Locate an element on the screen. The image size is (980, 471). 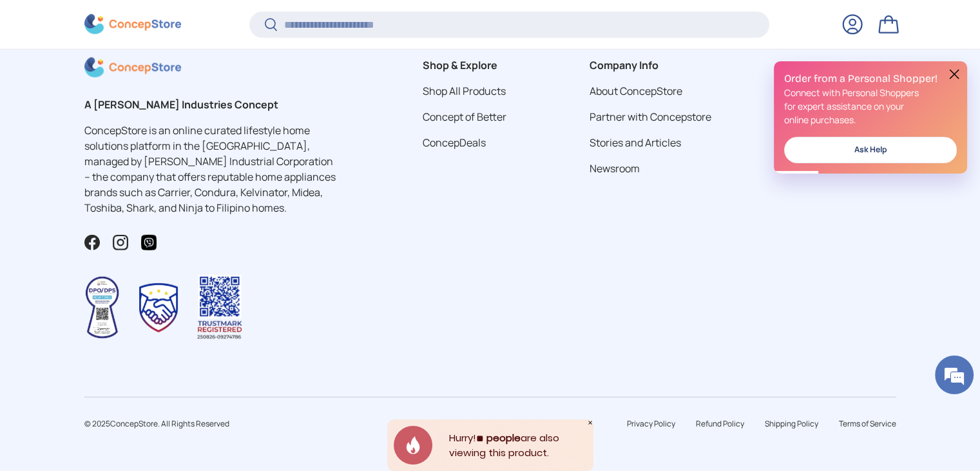
a: ConcepDeals is located at coordinates (454, 142).